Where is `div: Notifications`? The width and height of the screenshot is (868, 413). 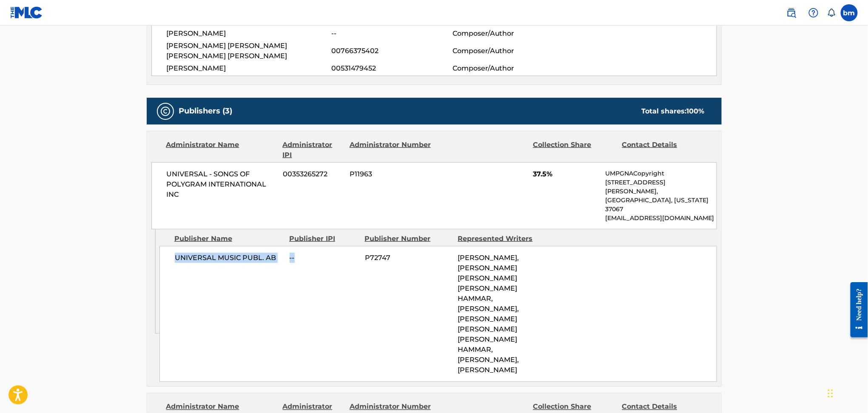 div: Notifications is located at coordinates (831, 13).